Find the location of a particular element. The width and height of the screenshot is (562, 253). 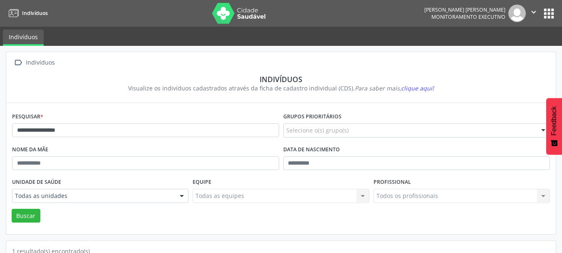

button: apps is located at coordinates (549, 13).